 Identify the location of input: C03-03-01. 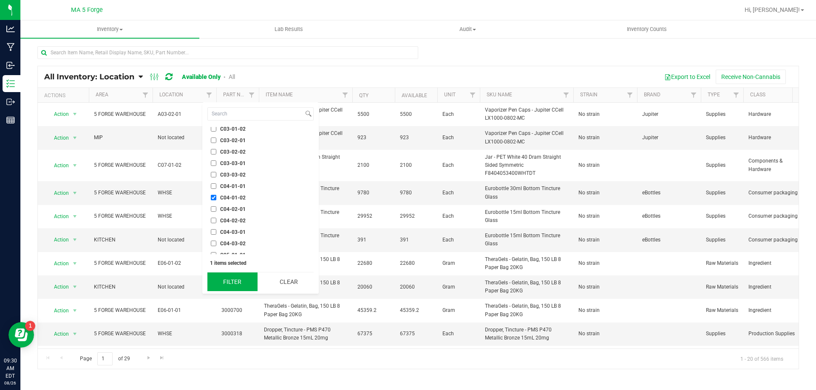
(213, 163).